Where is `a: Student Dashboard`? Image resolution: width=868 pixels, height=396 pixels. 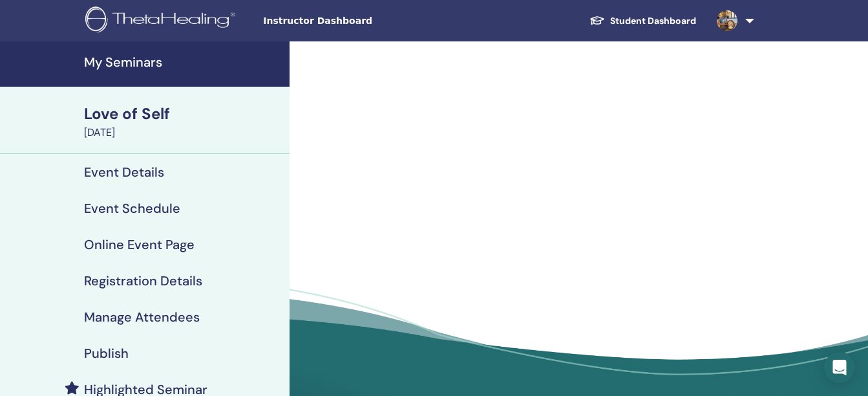 a: Student Dashboard is located at coordinates (643, 21).